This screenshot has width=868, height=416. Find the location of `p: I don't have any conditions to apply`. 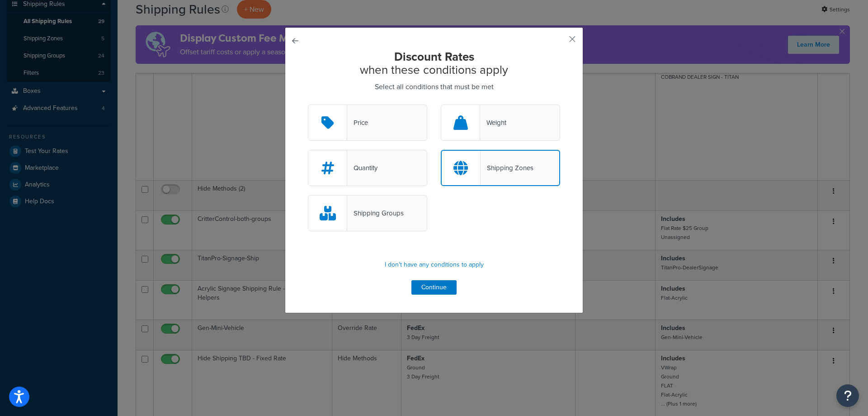

p: I don't have any conditions to apply is located at coordinates (434, 265).